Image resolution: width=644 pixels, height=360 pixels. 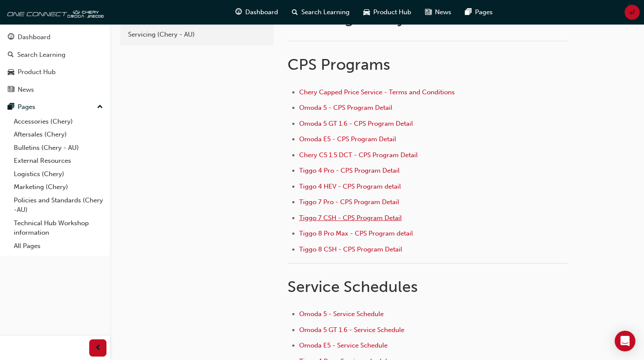 I want to click on span: Omoda 5 - CPS Program Detail, so click(x=346, y=107).